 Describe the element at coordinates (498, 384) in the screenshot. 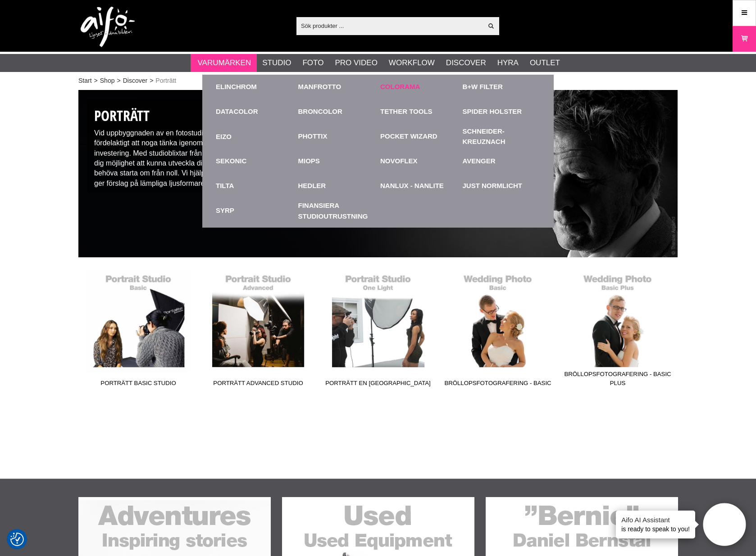

I see `span: Bröllopsfotografering - Basic` at that location.